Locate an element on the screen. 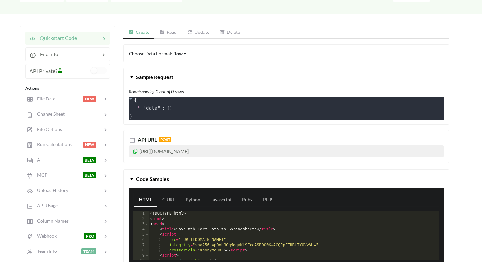 This screenshot has height=262, width=482. a: PHP is located at coordinates (268, 200).